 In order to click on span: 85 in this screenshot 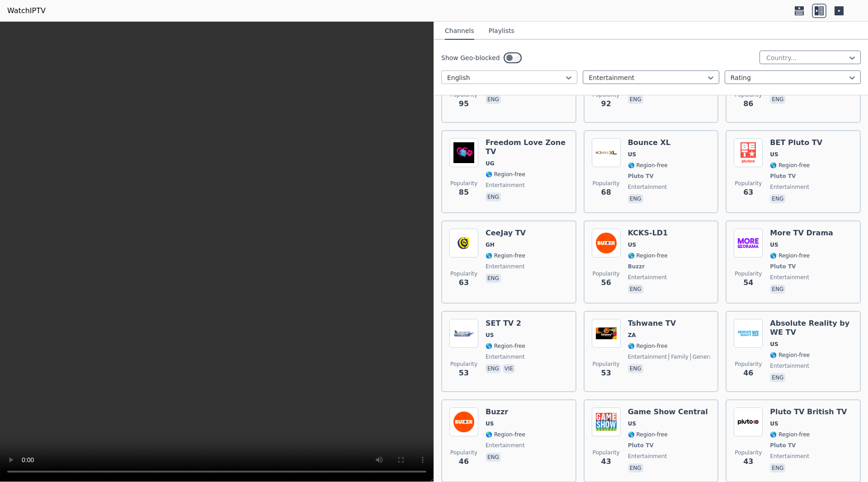, I will do `click(463, 193)`.